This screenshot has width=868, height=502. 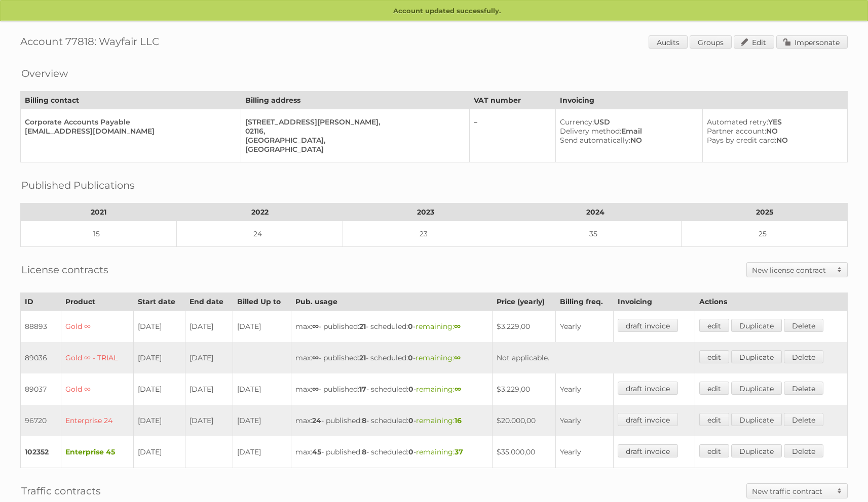 What do you see at coordinates (523, 302) in the screenshot?
I see `th: Price (yearly)` at bounding box center [523, 302].